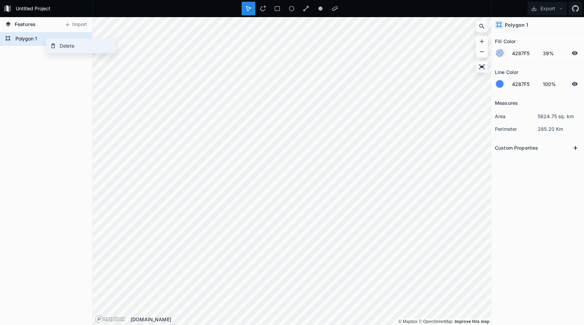  Describe the element at coordinates (547, 9) in the screenshot. I see `button: Export` at that location.